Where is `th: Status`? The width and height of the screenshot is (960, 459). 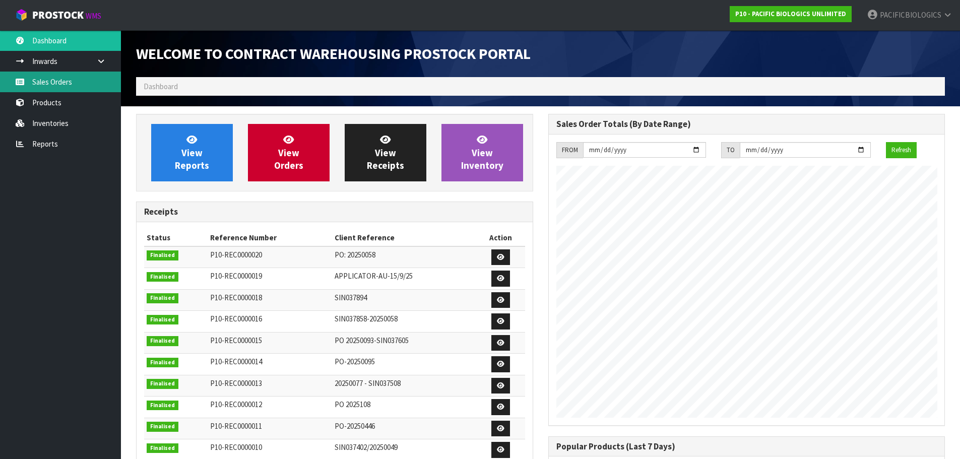
th: Status is located at coordinates (176, 238).